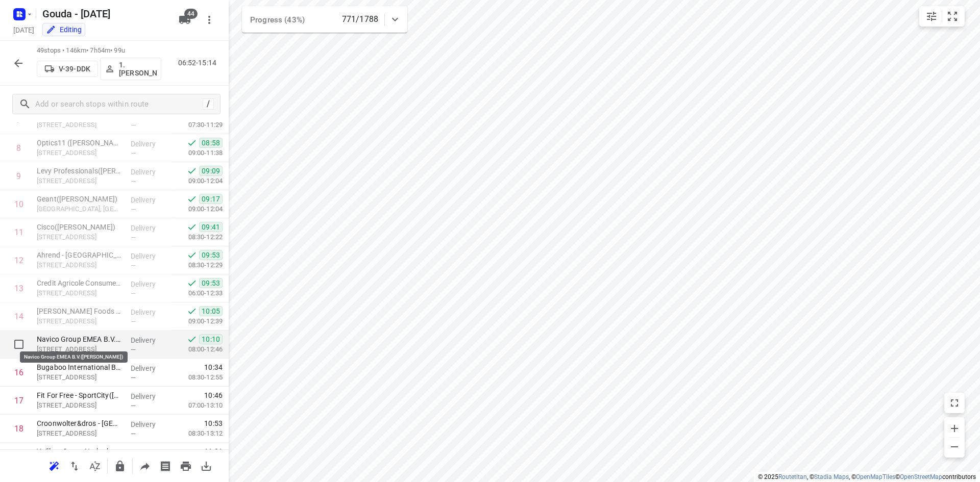  Describe the element at coordinates (80, 255) in the screenshot. I see `p: Ahrend - Amsterdam(Mike Oosthoek)` at that location.